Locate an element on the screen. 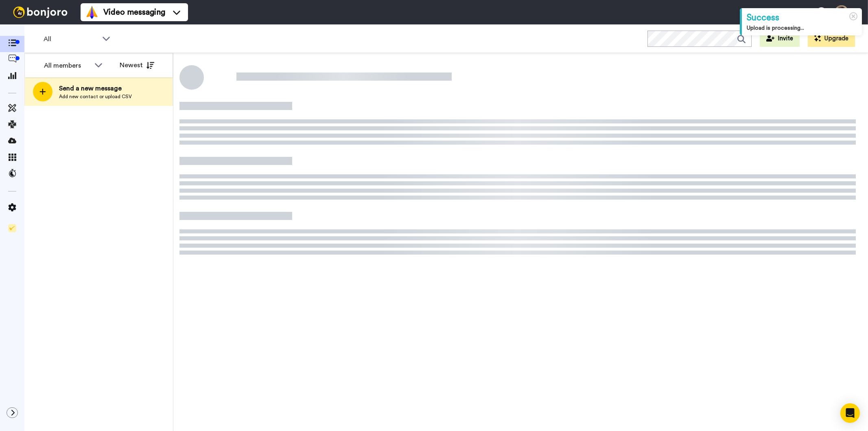 This screenshot has height=431, width=868. img: Checklist.svg is located at coordinates (12, 228).